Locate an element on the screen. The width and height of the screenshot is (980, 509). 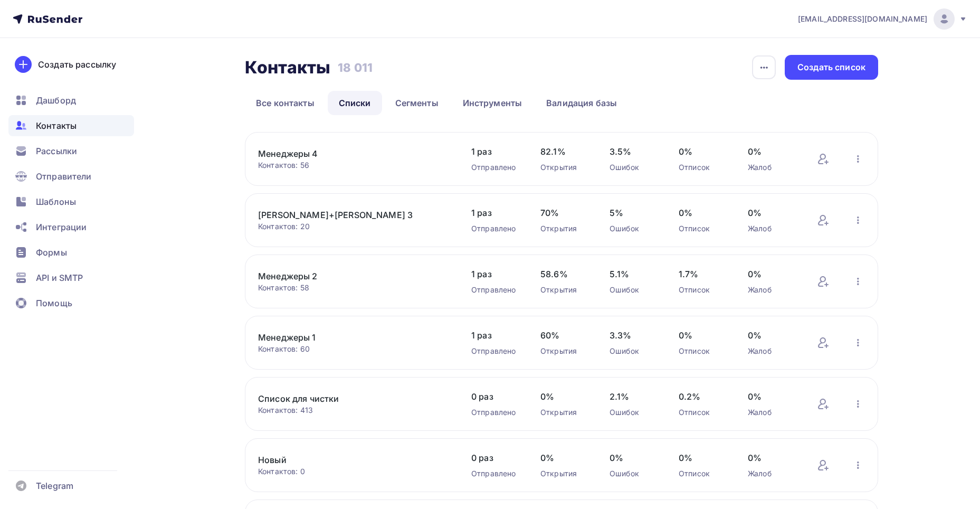
a: Менеджеры 1 is located at coordinates (348, 337).